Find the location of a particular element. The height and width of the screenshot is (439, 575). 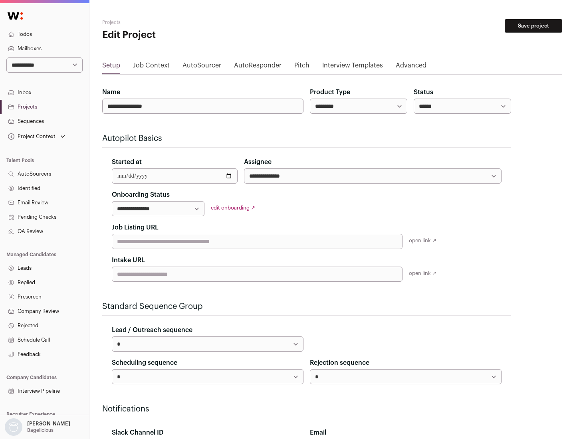

h2: Notifications is located at coordinates (307, 409).